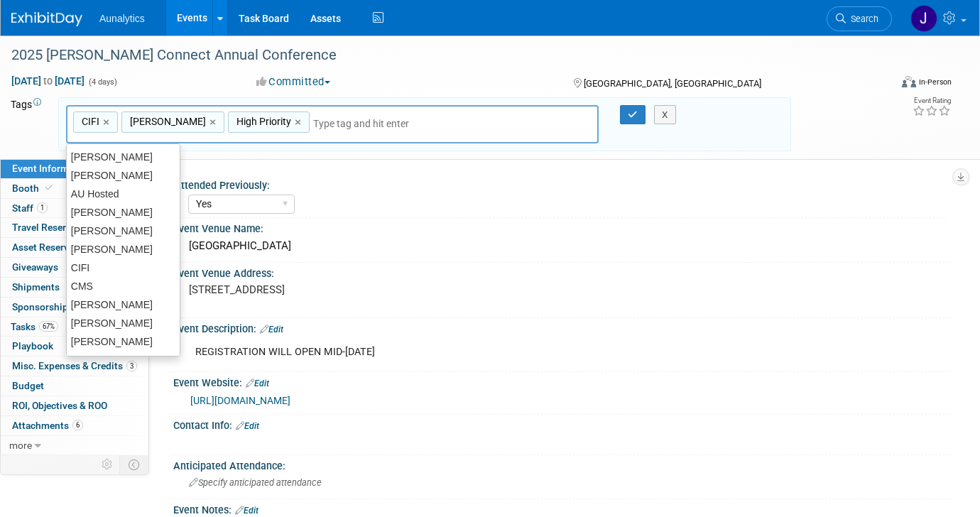  What do you see at coordinates (42, 207) in the screenshot?
I see `span: 1` at bounding box center [42, 207].